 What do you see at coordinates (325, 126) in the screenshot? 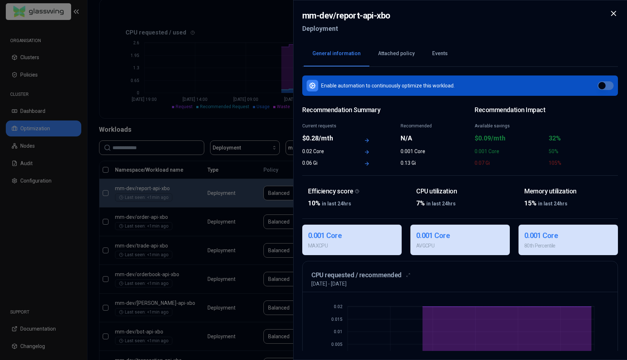
I see `div: Current requests` at bounding box center [325, 126].